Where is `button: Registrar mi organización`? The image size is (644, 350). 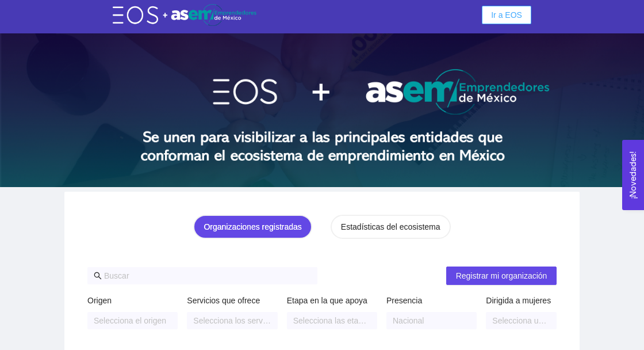
button: Registrar mi organización is located at coordinates (502, 276).